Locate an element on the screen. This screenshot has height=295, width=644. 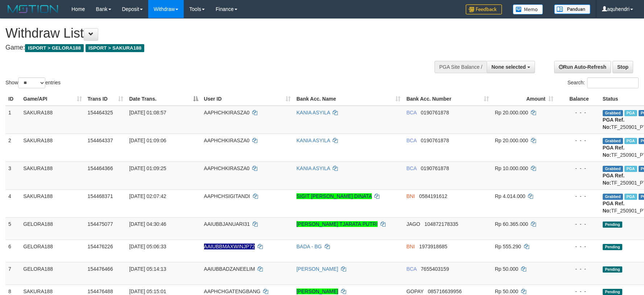
span: Rp 60.365.000 is located at coordinates (511, 224).